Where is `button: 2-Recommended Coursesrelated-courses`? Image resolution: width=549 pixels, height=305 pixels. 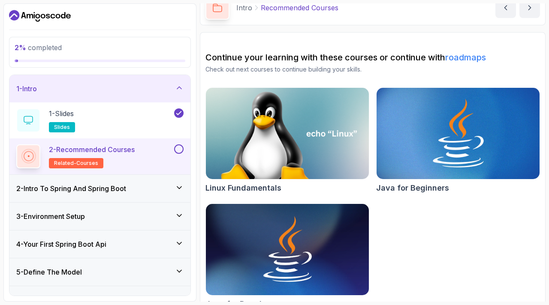
button: 2-Recommended Coursesrelated-courses is located at coordinates (100, 157).